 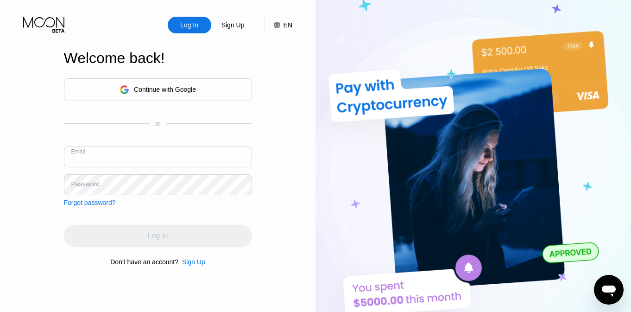 I want to click on div: or, so click(x=158, y=124).